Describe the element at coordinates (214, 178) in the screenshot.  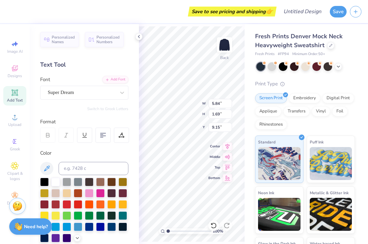
I see `span: Bottom` at that location.